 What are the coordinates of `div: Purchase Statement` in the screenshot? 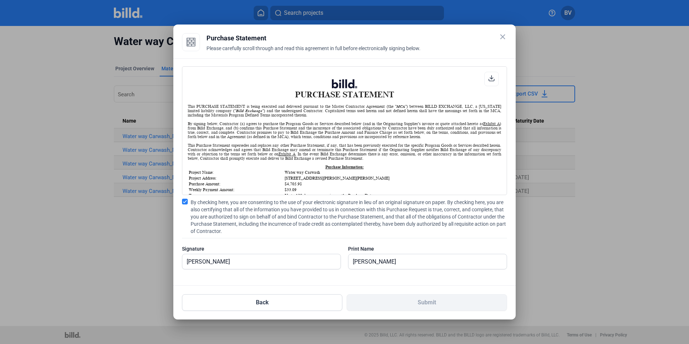 It's located at (357, 38).